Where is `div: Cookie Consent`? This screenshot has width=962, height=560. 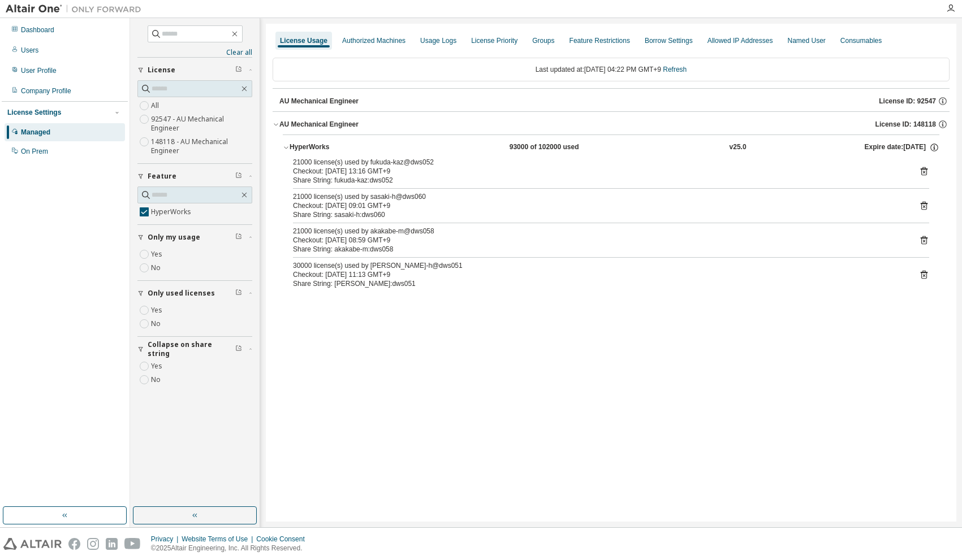 div: Cookie Consent is located at coordinates (283, 539).